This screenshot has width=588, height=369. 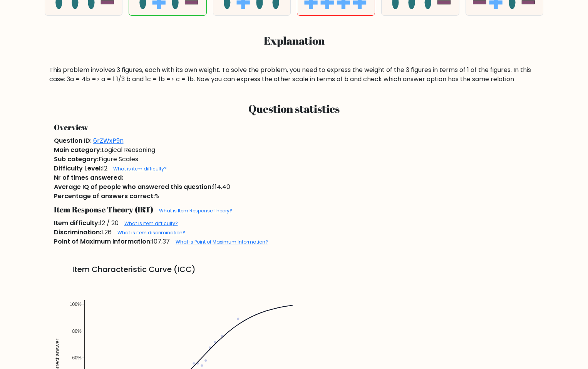 What do you see at coordinates (222, 241) in the screenshot?
I see `a: What is Point of Maximum Information?` at bounding box center [222, 241].